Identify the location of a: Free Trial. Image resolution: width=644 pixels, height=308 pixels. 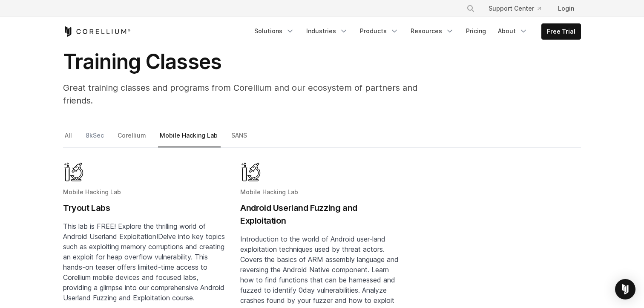
(561, 31).